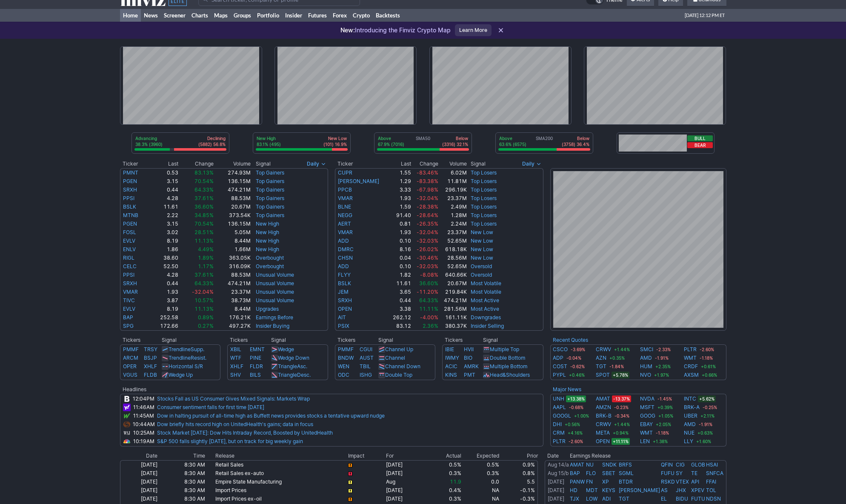 The image size is (846, 504). What do you see at coordinates (344, 240) in the screenshot?
I see `a: ADD` at bounding box center [344, 240].